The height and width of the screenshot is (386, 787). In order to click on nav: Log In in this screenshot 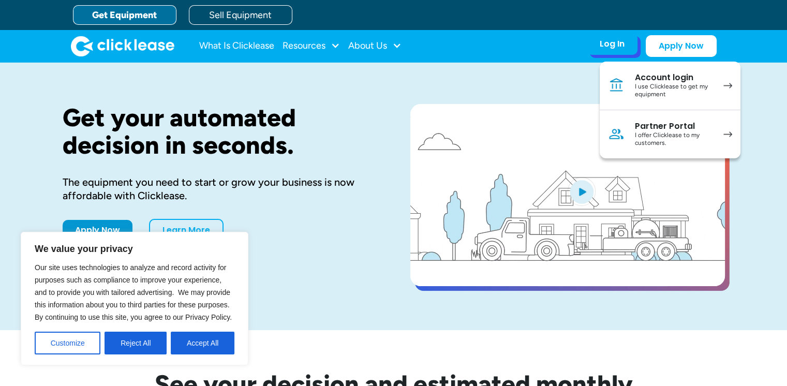, I will do `click(670, 110)`.